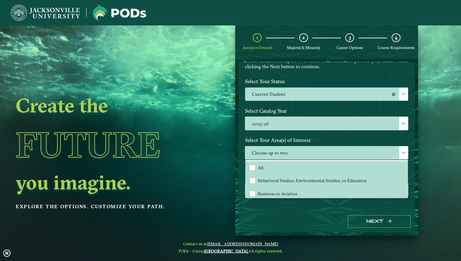 The height and width of the screenshot is (261, 461). What do you see at coordinates (350, 47) in the screenshot?
I see `span: Career Options` at bounding box center [350, 47].